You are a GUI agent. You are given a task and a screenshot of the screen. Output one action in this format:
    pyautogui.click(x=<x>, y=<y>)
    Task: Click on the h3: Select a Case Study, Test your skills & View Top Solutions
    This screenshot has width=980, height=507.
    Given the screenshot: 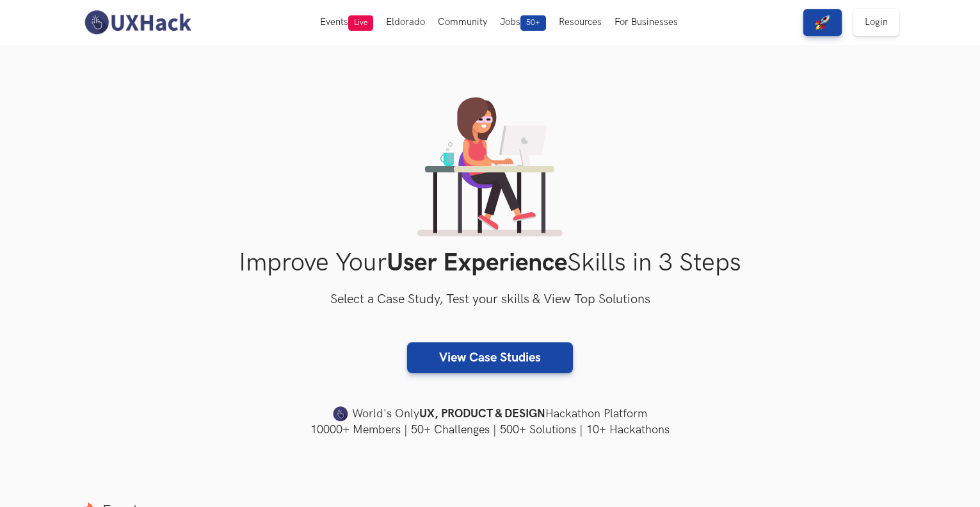 What is the action you would take?
    pyautogui.click(x=490, y=300)
    